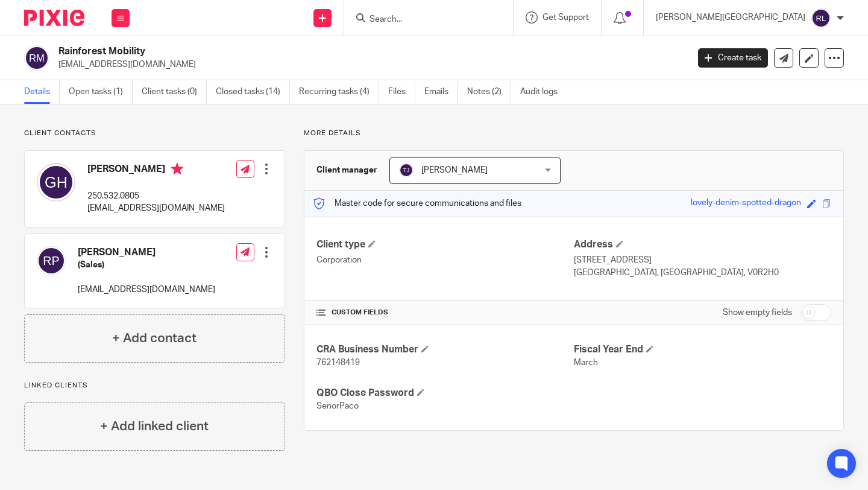 The width and height of the screenshot is (868, 490). I want to click on h4: CUSTOM FIELDS, so click(445, 312).